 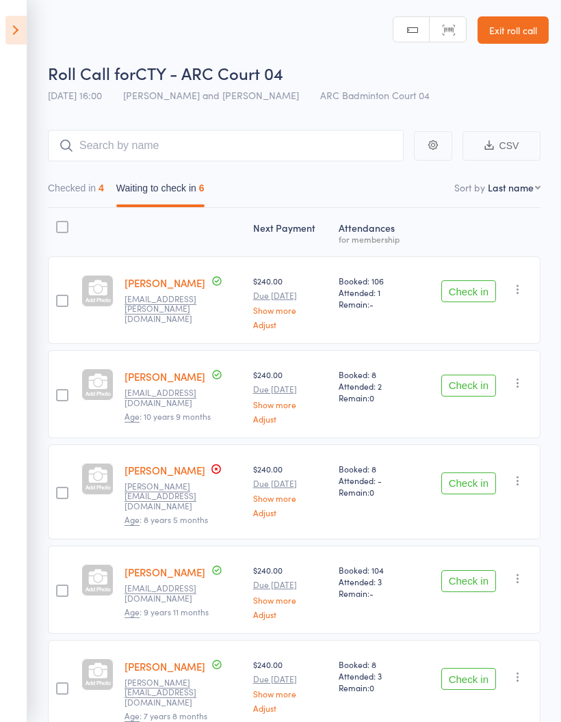 I want to click on span: Booked: 104, so click(x=375, y=569).